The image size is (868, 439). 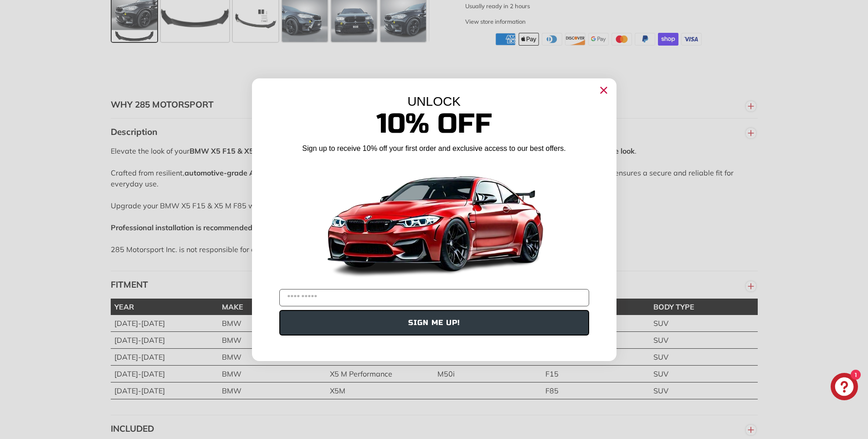 I want to click on button: Close dialog, so click(x=604, y=90).